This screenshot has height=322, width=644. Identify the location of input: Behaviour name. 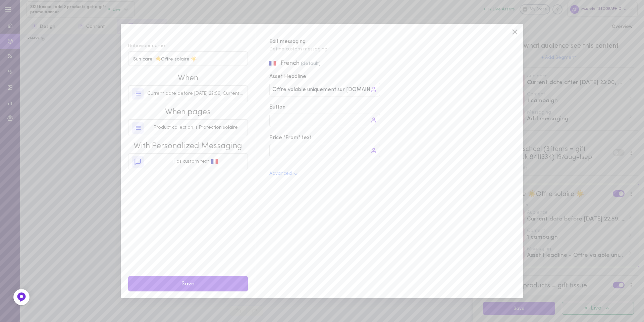
(188, 59).